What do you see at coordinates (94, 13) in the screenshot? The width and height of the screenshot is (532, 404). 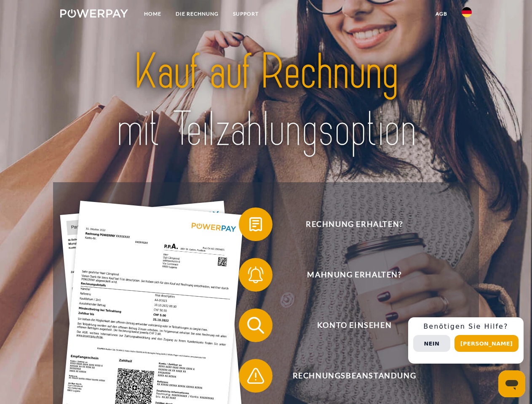 I see `img: logo-powerpay-white.svg` at bounding box center [94, 13].